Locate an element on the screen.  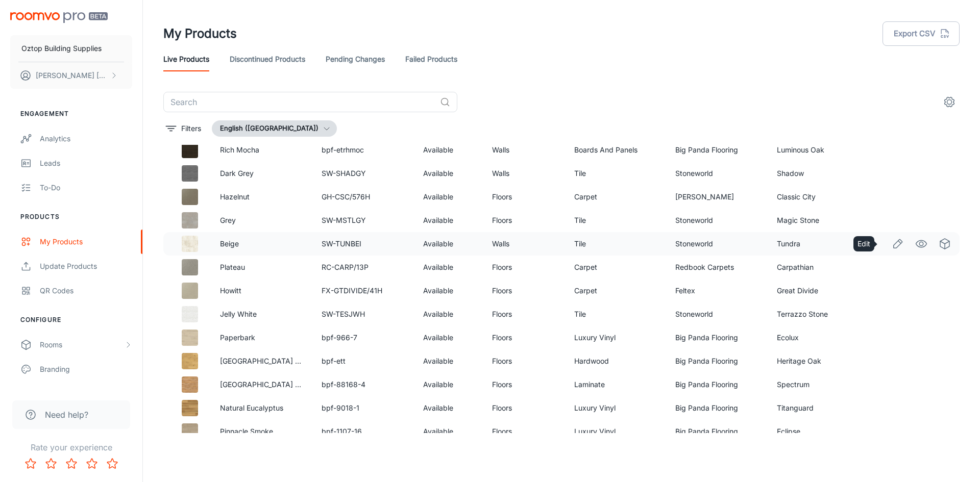
td: Carpathian is located at coordinates (813, 267).